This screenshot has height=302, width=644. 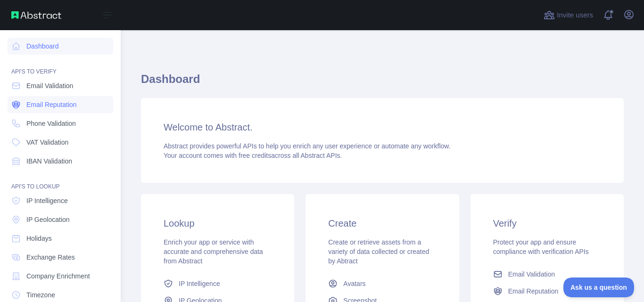 I want to click on a: Phone Validation, so click(x=61, y=124).